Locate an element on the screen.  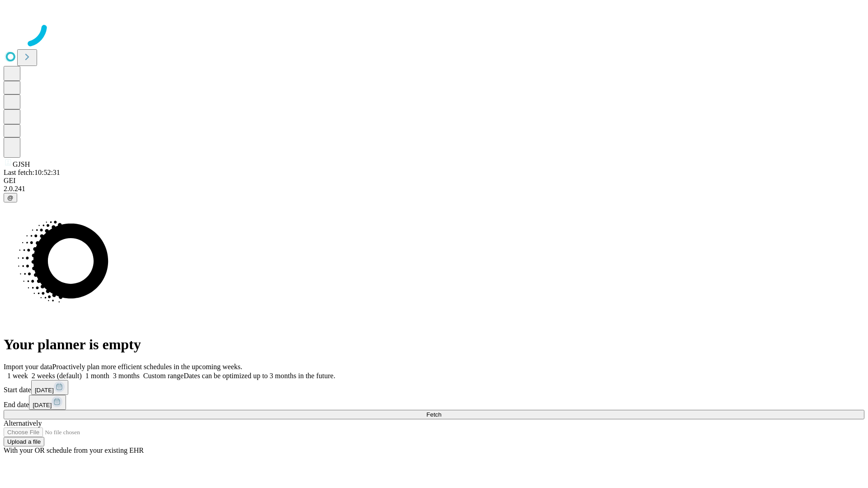
span: Dates can be optimized up to 3 months in the future. is located at coordinates (259, 376).